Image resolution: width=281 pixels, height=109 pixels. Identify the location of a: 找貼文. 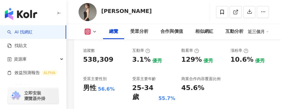
(17, 46).